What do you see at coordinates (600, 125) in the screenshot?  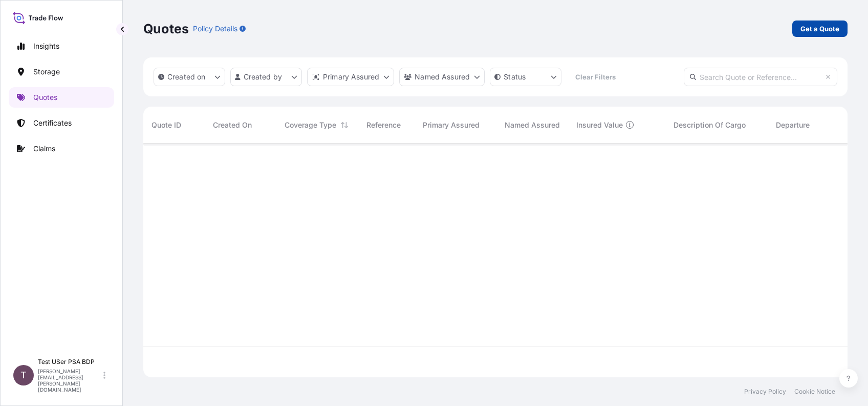 I see `span: Insured Value` at bounding box center [600, 125].